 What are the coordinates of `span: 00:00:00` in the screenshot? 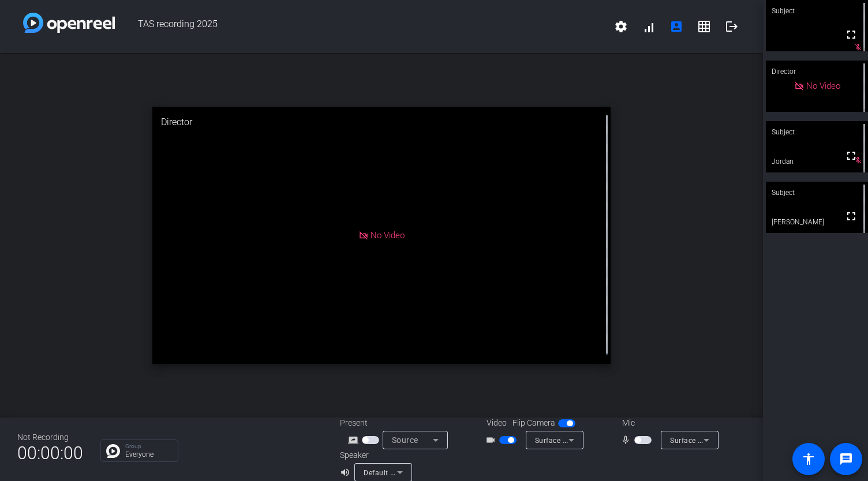 It's located at (50, 453).